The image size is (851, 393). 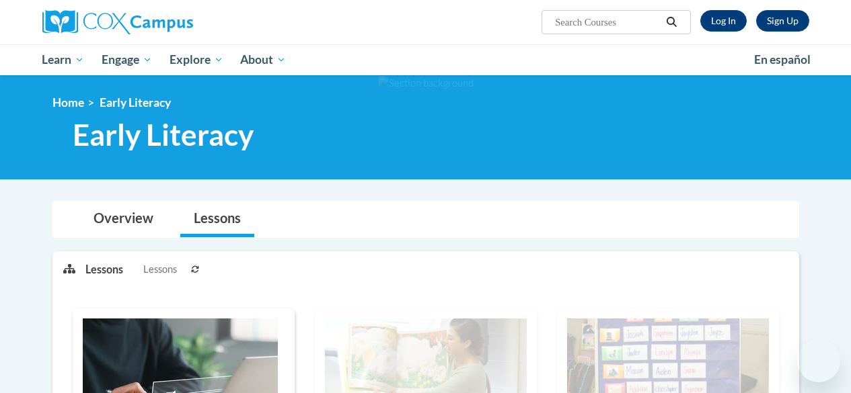 I want to click on span: Explore, so click(x=196, y=60).